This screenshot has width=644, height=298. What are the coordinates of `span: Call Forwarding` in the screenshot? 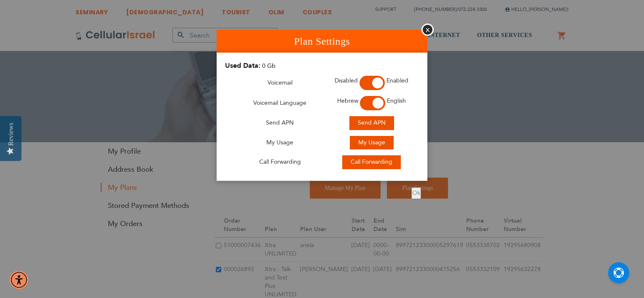 It's located at (371, 161).